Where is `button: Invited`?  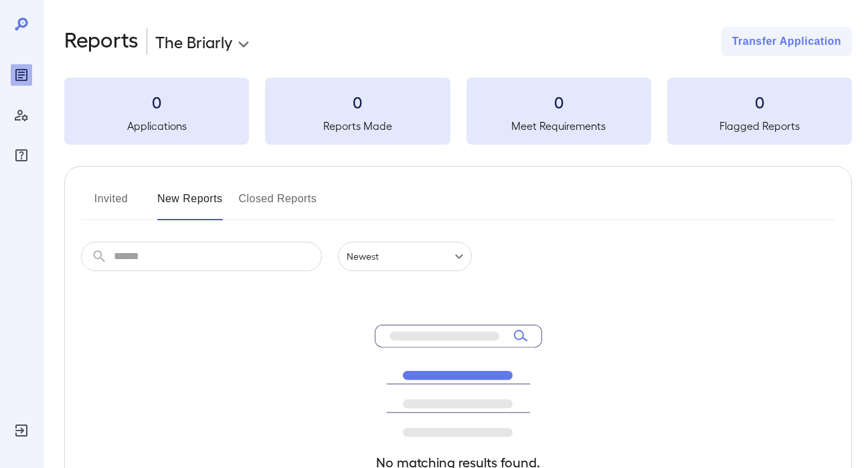 button: Invited is located at coordinates (111, 204).